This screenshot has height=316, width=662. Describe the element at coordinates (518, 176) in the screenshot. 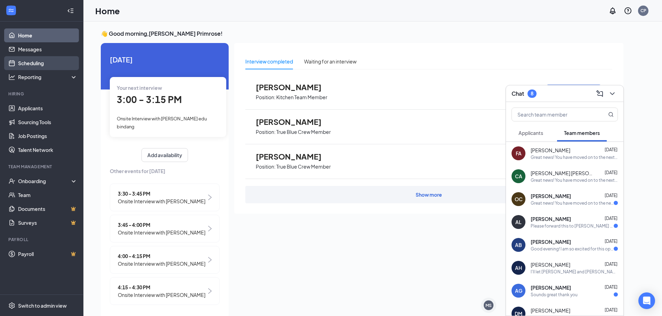

I see `div: CA` at that location.